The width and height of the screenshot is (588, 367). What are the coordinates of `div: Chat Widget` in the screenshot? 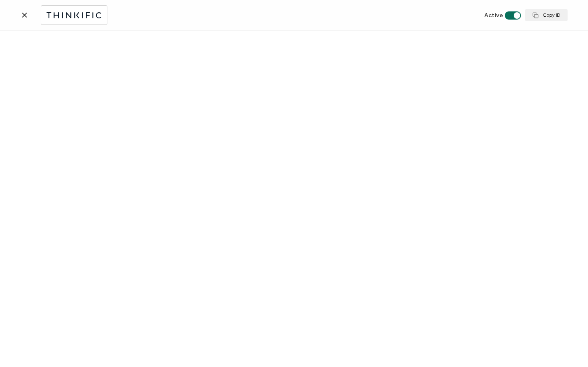 It's located at (567, 347).